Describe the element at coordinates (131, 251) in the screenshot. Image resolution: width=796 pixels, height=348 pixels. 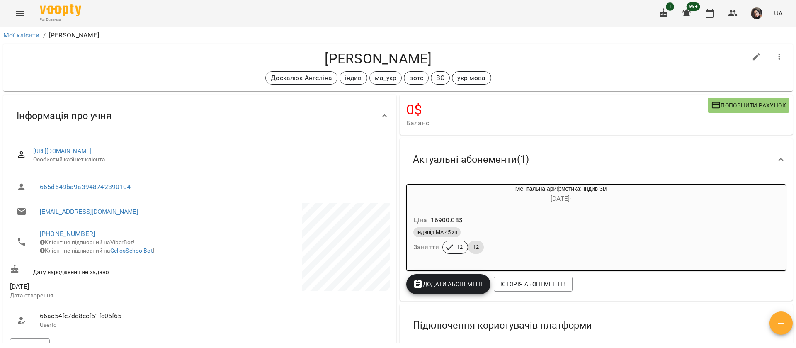
I see `a: GeliosSchoolBot` at that location.